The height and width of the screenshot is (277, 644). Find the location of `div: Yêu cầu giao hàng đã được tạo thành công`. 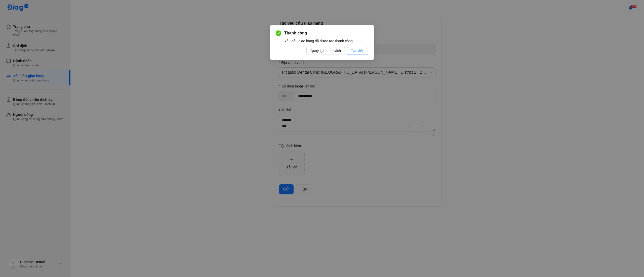

div: Yêu cầu giao hàng đã được tạo thành công is located at coordinates (326, 41).